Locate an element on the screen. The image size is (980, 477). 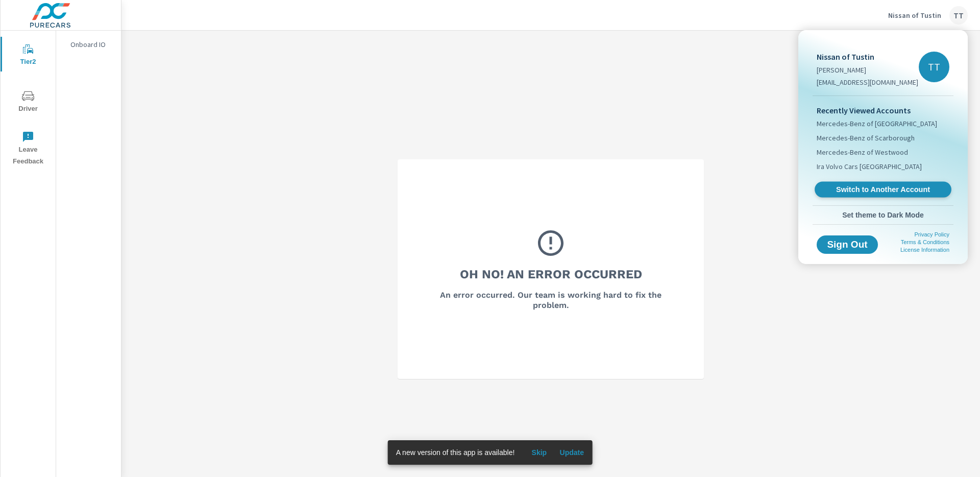
button: Set theme to Dark Mode is located at coordinates (883, 215).